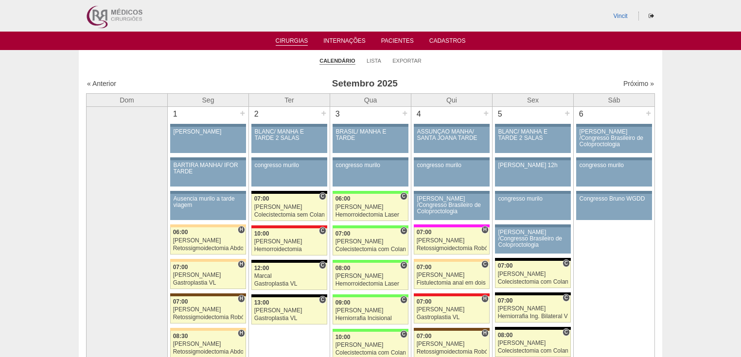 This screenshot has height=357, width=741. I want to click on div: Herniorrafia Ing. Bilateral VL, so click(533, 316).